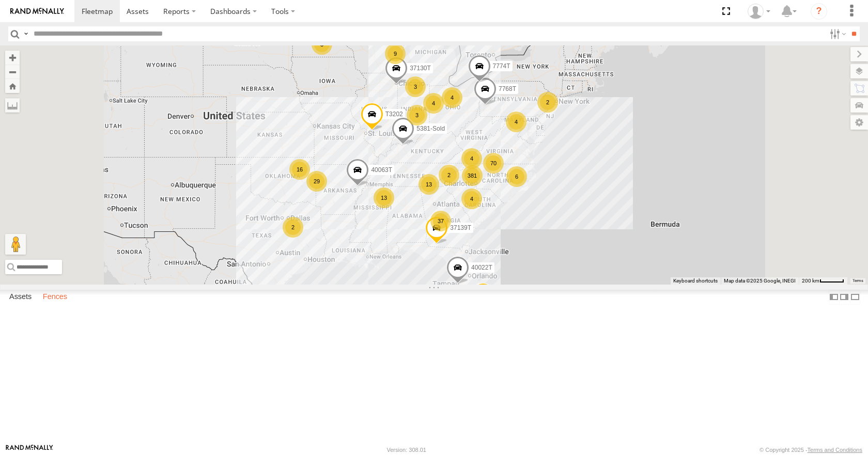  Describe the element at coordinates (55, 298) in the screenshot. I see `label: Fences` at that location.